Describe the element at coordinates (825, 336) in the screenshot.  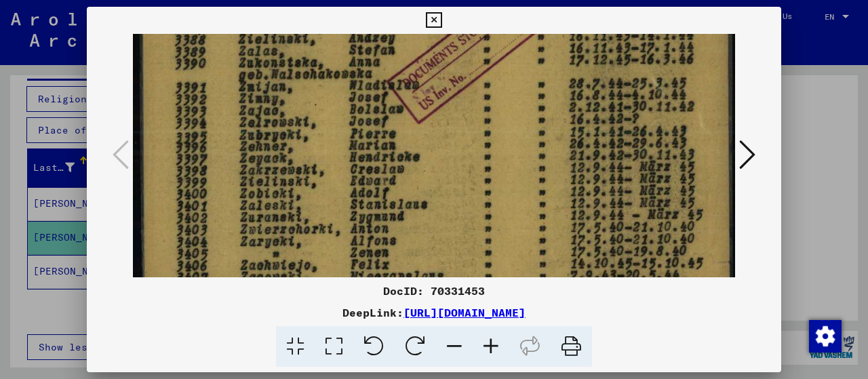
I see `img: Zustimmung ändern` at that location.